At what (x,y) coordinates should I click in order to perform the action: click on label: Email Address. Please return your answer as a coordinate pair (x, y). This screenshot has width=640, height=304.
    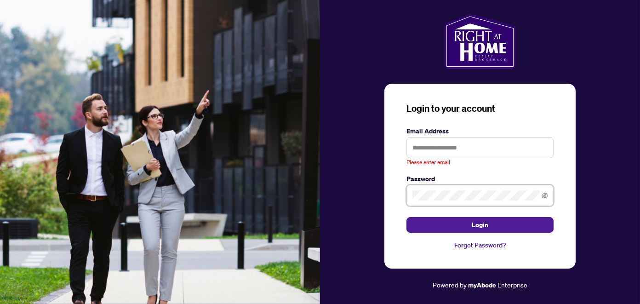
    Looking at the image, I should click on (480, 131).